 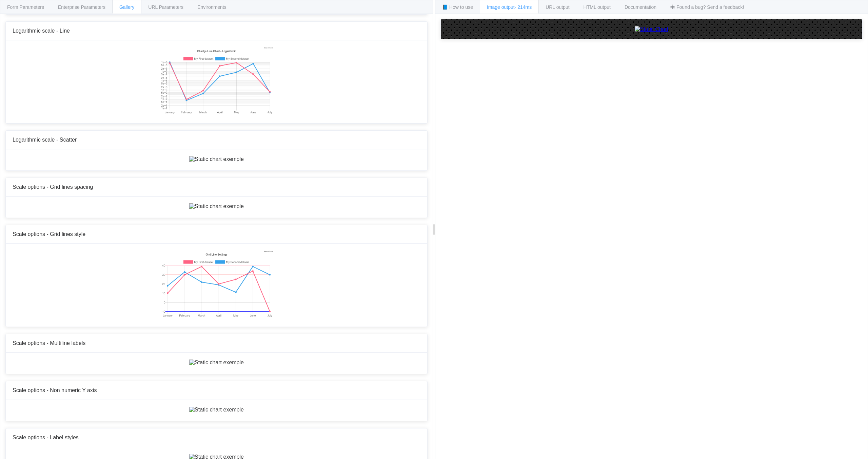 I want to click on span: Gallery, so click(x=127, y=7).